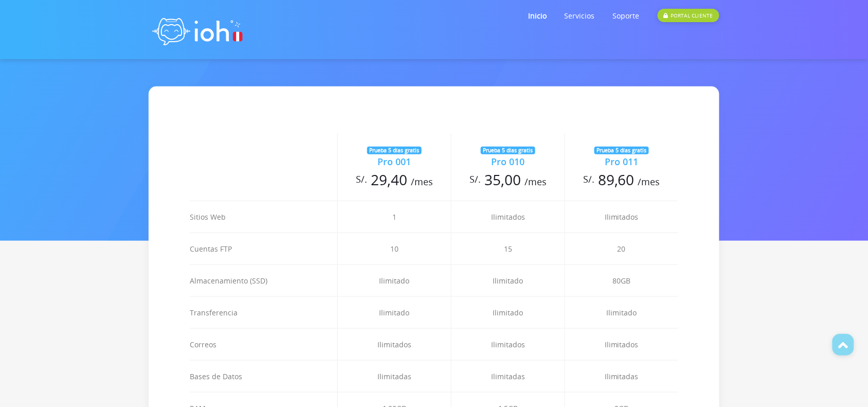 The width and height of the screenshot is (868, 407). I want to click on div: PORTAL CLIENTE, so click(689, 15).